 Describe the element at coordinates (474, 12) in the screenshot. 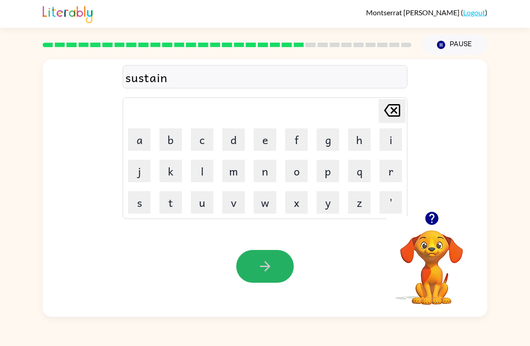

I see `a: Logout` at that location.